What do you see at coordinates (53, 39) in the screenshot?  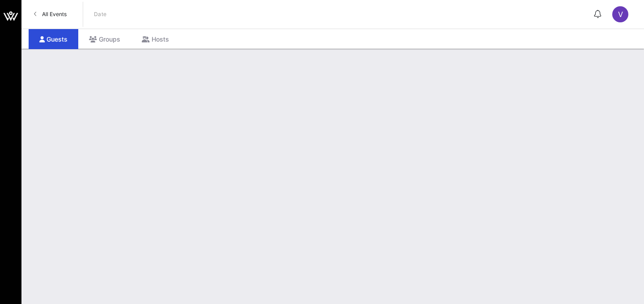 I see `div: Guests` at bounding box center [53, 39].